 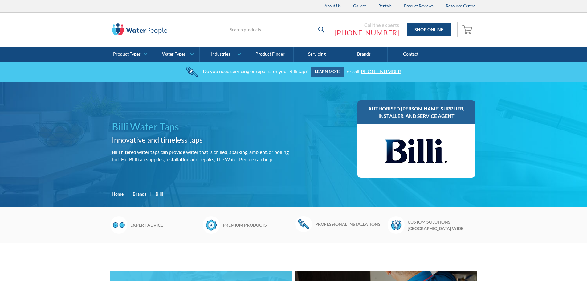 What do you see at coordinates (211, 225) in the screenshot?
I see `img: Badge` at bounding box center [211, 225].